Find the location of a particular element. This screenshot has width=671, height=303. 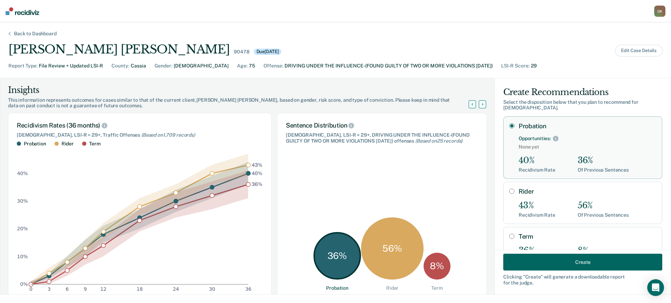

text: 36% is located at coordinates (257, 184).